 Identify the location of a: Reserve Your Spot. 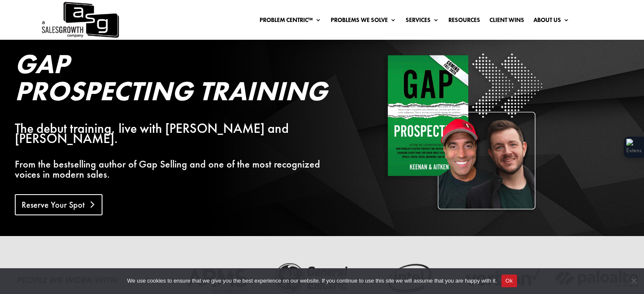
(58, 205).